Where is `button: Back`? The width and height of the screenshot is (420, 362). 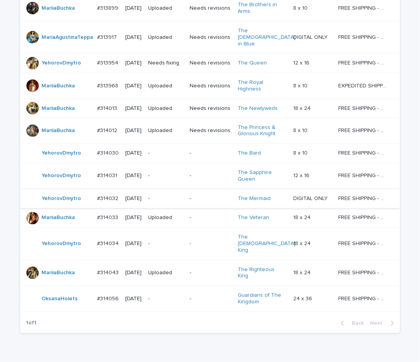
button: Back is located at coordinates (351, 323).